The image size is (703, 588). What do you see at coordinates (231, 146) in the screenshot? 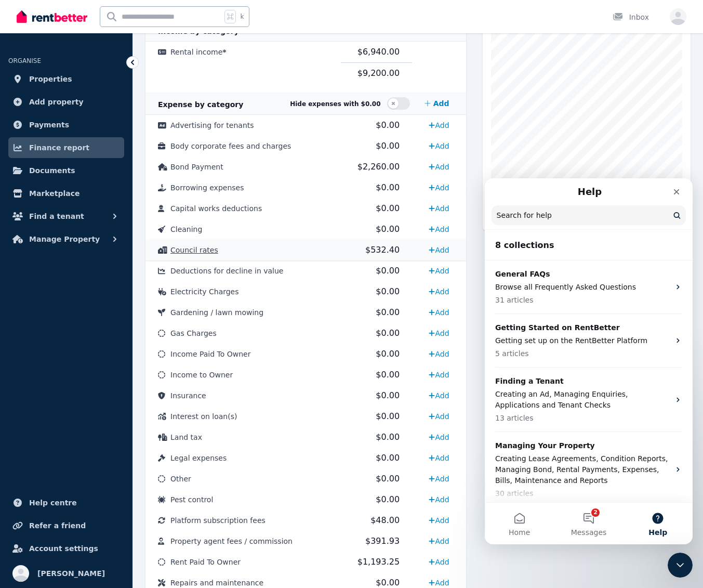
I see `span: Body corporate fees and charges` at bounding box center [231, 146].